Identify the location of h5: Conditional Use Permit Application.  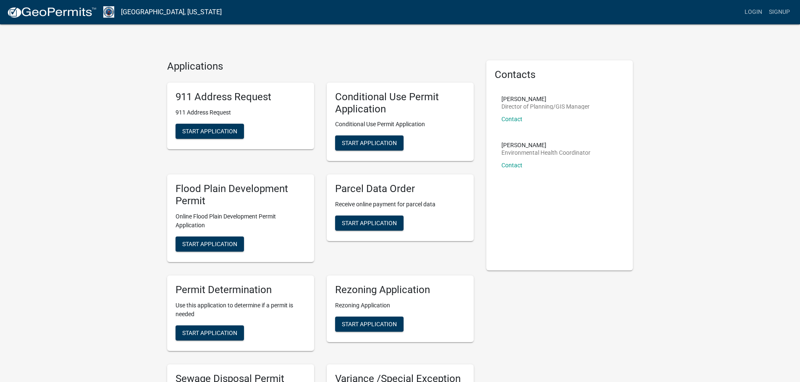
(400, 103).